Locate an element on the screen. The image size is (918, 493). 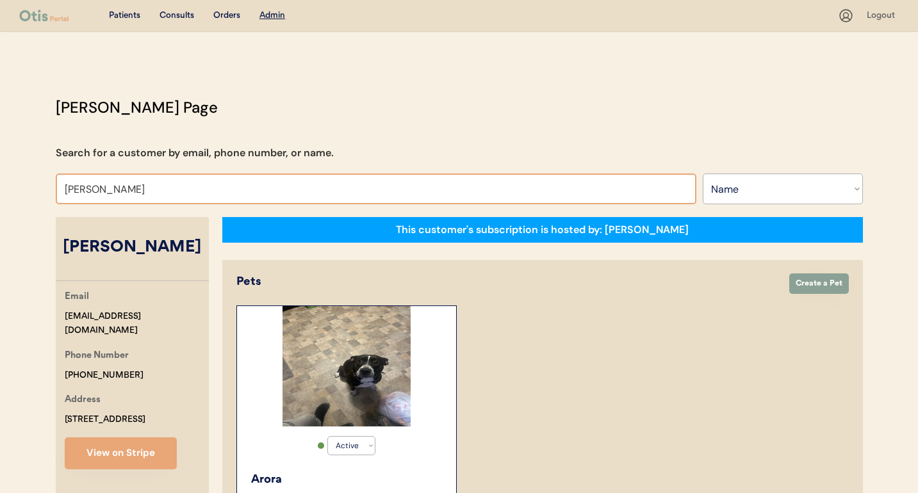
div: Logout is located at coordinates (883, 16).